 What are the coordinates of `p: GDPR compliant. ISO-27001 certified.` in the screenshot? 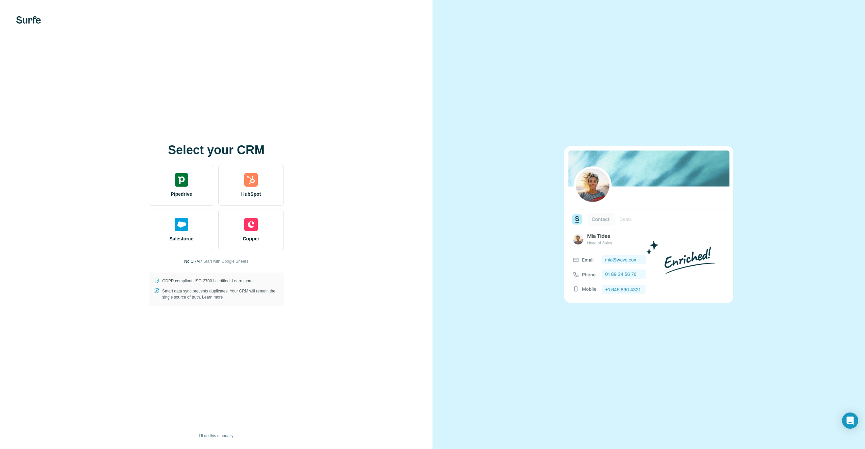 It's located at (207, 281).